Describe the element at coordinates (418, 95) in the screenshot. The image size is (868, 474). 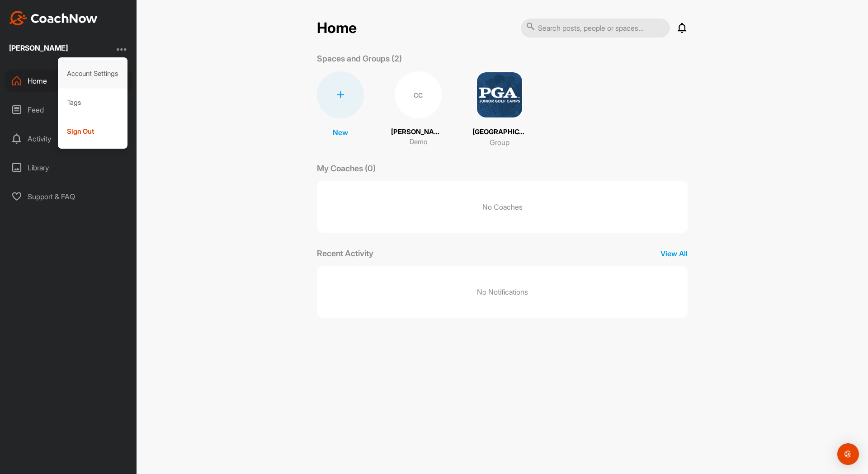
I see `div: CC` at that location.